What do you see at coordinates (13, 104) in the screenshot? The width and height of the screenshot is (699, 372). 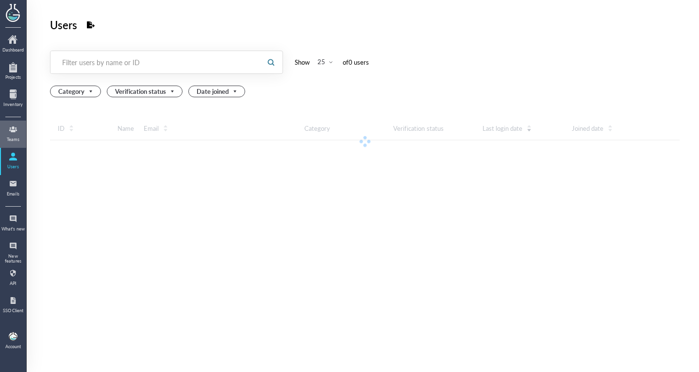 I see `div: Inventory` at bounding box center [13, 104].